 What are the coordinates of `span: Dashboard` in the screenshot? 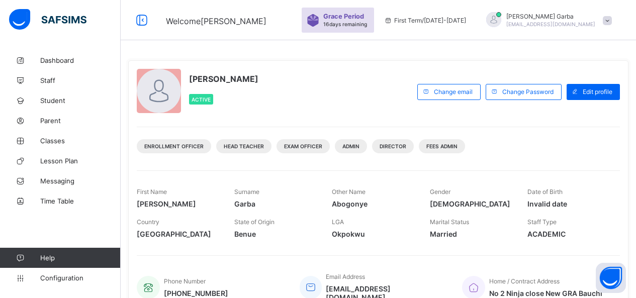 It's located at (80, 60).